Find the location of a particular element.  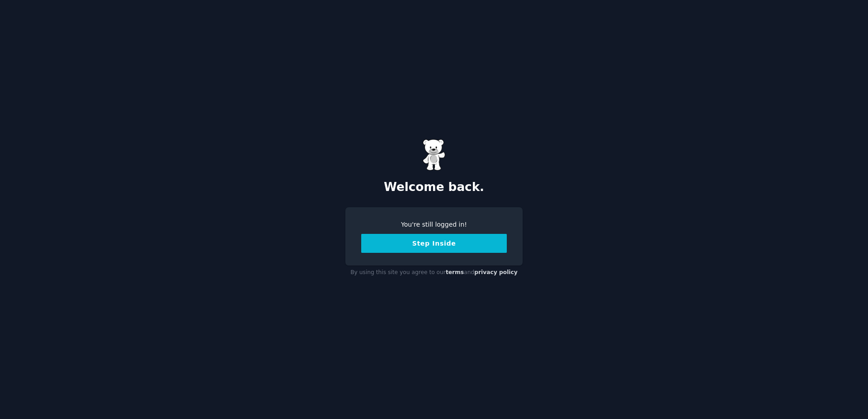

div: By using this site you agree to our and is located at coordinates (434, 273).